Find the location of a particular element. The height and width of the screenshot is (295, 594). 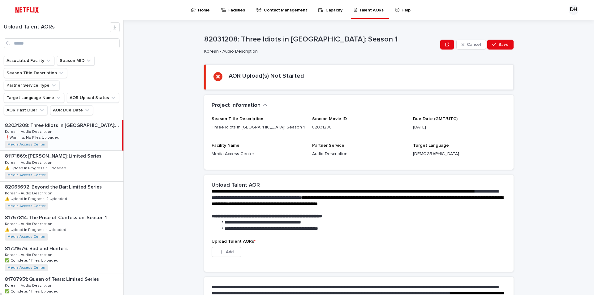

h1: Upload Talent AORs is located at coordinates (57, 27).